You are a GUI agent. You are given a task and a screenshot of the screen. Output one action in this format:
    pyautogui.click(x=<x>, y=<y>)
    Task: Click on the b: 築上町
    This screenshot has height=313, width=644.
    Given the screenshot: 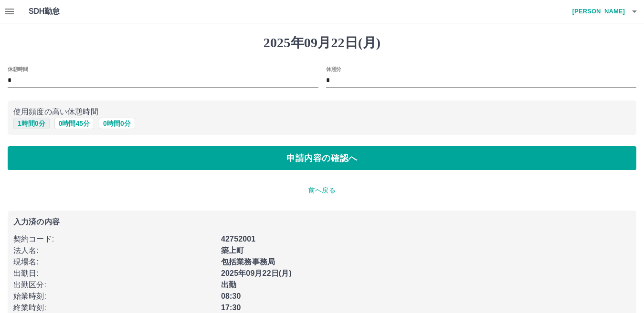 What is the action you would take?
    pyautogui.click(x=232, y=250)
    